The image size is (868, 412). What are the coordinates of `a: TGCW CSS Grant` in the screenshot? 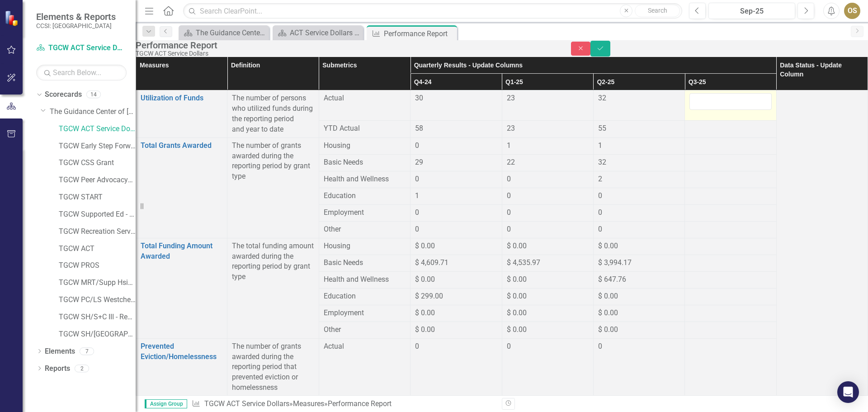 It's located at (97, 163).